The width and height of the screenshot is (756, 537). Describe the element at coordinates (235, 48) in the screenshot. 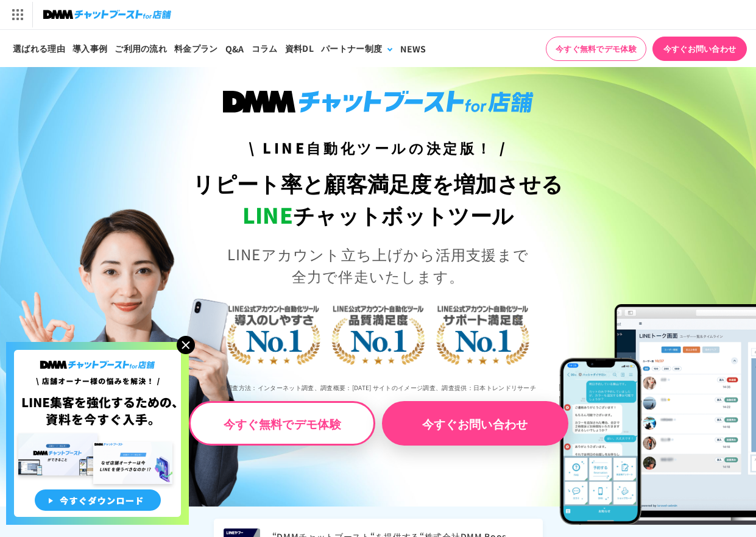

I see `a: Q&A` at that location.